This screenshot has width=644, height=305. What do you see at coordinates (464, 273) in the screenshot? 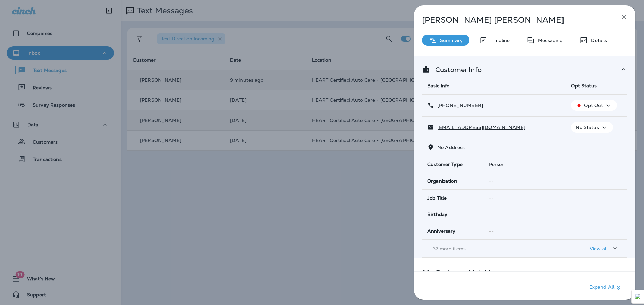
I see `p: Customer Matching` at bounding box center [464, 273].